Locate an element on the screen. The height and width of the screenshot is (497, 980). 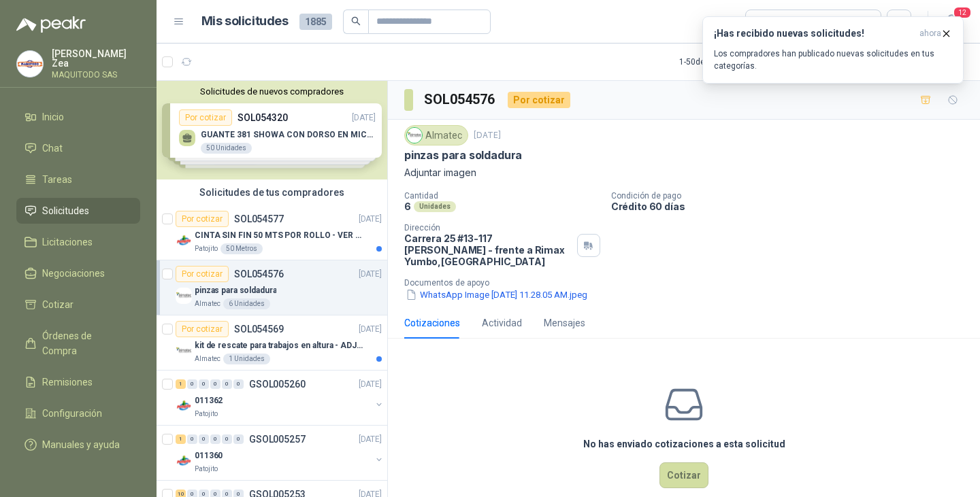
span: ahora is located at coordinates (930, 34).